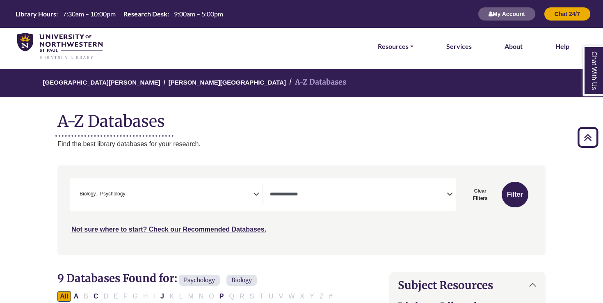 The height and width of the screenshot is (303, 603). What do you see at coordinates (119, 13) in the screenshot?
I see `table: Hours Today` at bounding box center [119, 13].